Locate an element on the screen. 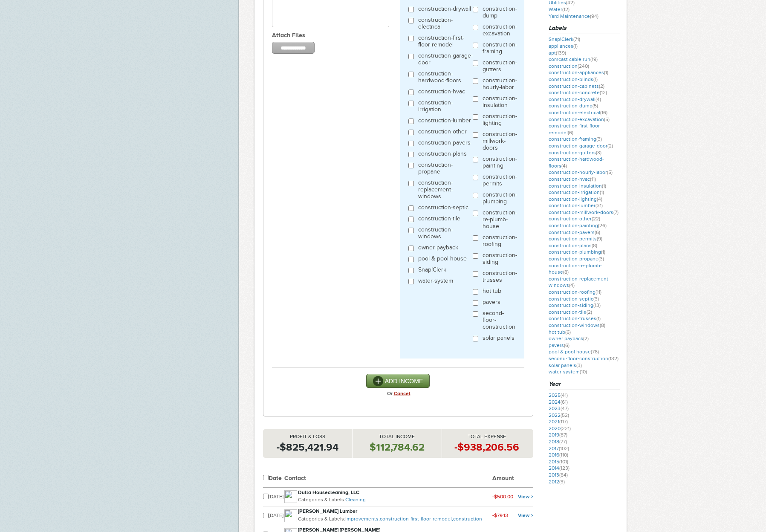  a: construction-other is located at coordinates (574, 219).